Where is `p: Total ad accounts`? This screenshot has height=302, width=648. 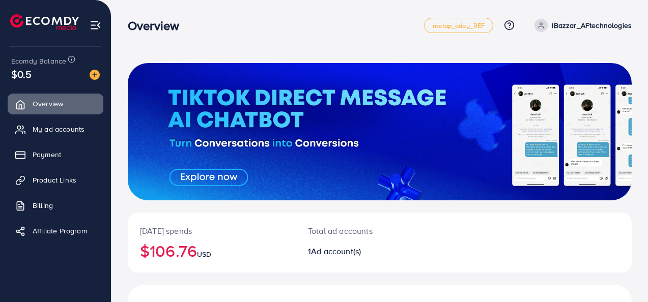
p: Total ad accounts is located at coordinates (359, 231).